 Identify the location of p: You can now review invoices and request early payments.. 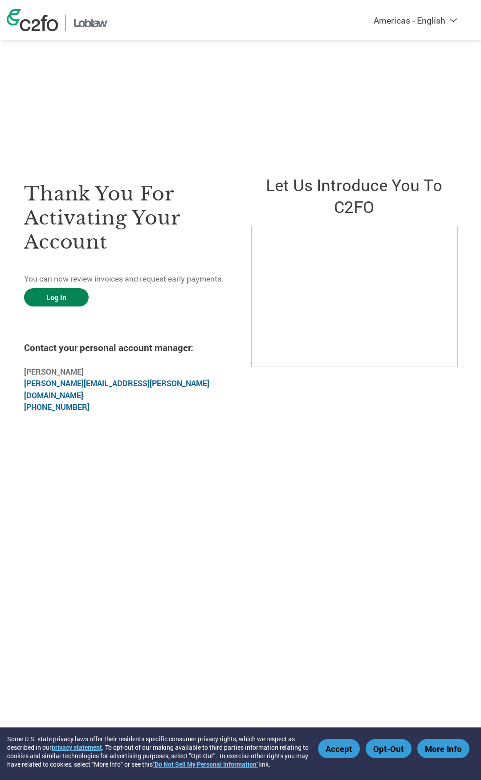
(127, 279).